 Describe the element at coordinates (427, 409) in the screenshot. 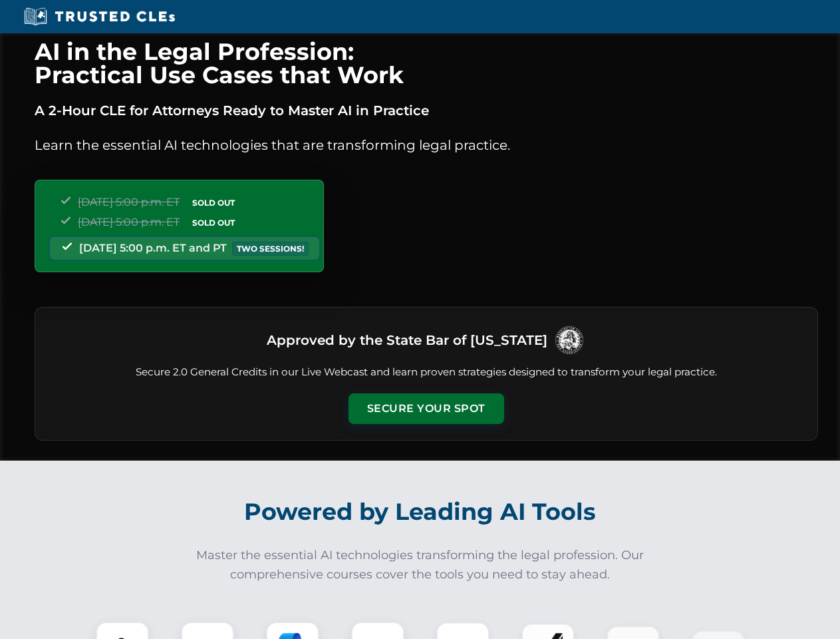

I see `button: Secure Your Spot` at that location.